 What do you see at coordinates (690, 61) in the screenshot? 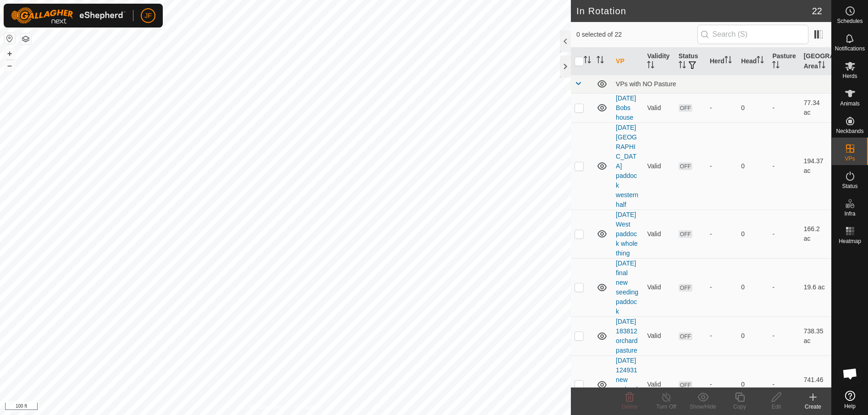
I see `th: Status` at bounding box center [690, 61].